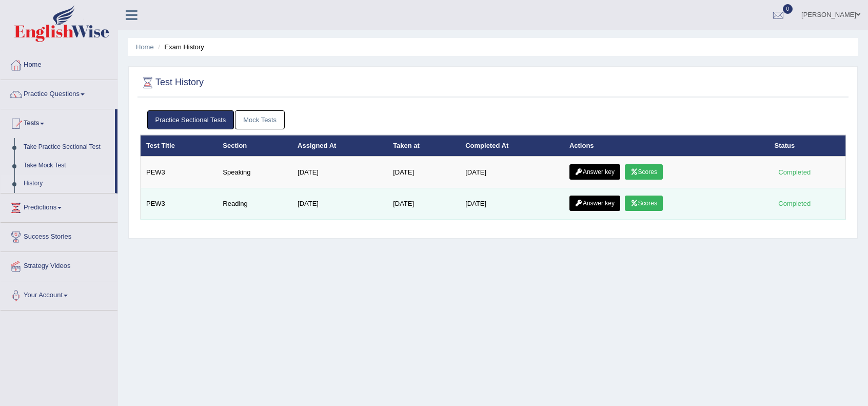 This screenshot has width=868, height=406. Describe the element at coordinates (807, 146) in the screenshot. I see `th: Status` at that location.